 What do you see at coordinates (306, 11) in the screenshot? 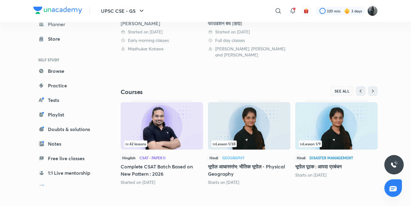
I see `button: avatar` at bounding box center [306, 11].